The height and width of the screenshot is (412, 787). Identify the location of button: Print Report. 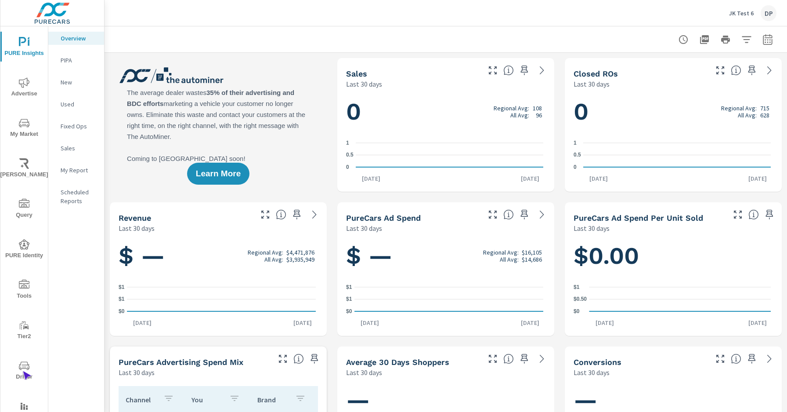
(726, 40).